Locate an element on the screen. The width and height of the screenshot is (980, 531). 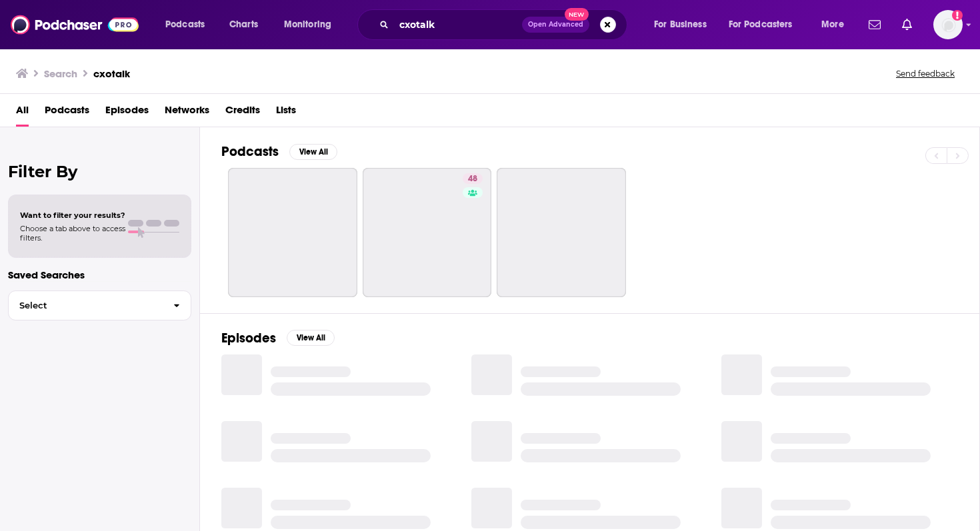
h3: Search is located at coordinates (61, 73).